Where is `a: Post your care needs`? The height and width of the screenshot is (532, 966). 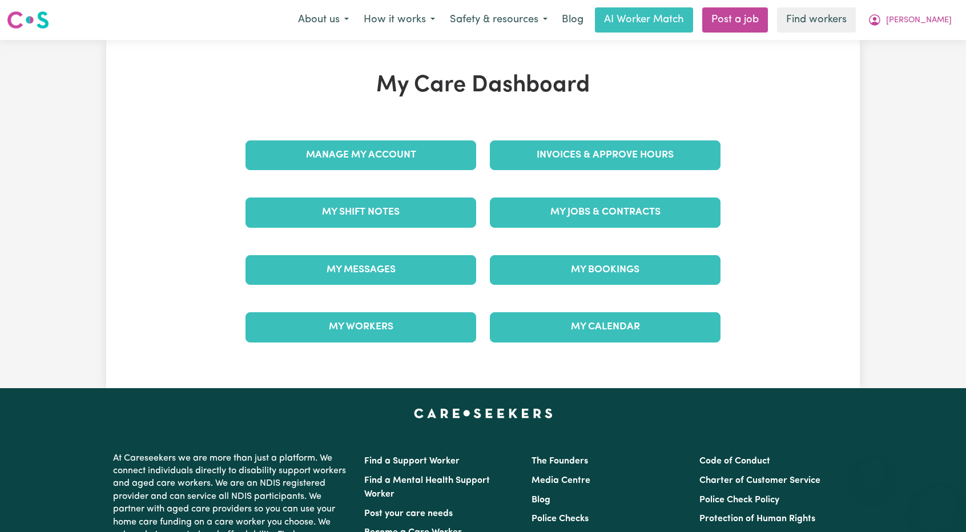 a: Post your care needs is located at coordinates (408, 514).